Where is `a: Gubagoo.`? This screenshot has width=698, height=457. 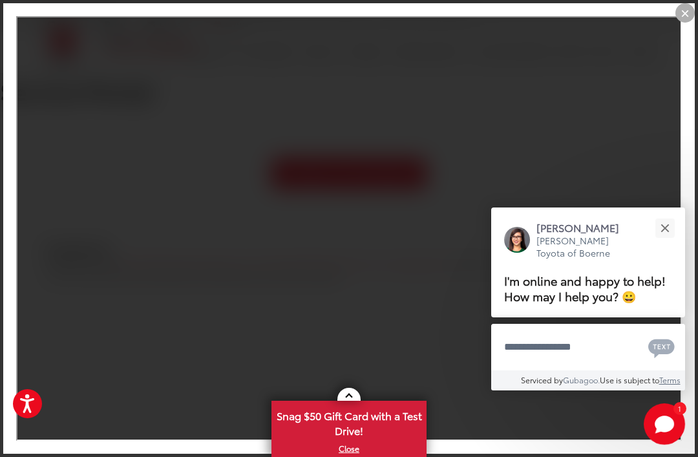 a: Gubagoo. is located at coordinates (581, 380).